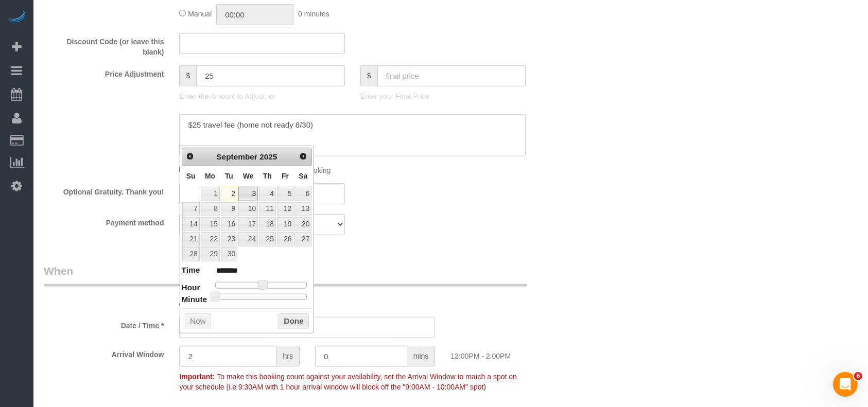 The image size is (868, 407). Describe the element at coordinates (229, 224) in the screenshot. I see `a: 16` at that location.